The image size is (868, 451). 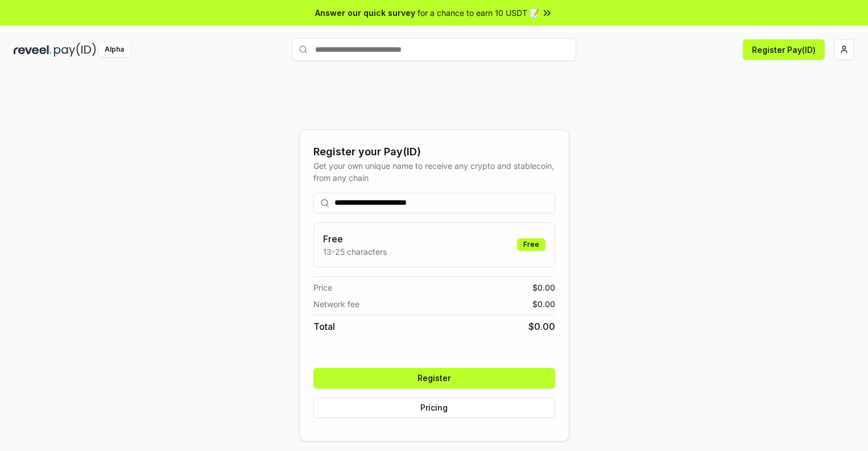 I want to click on h3: Free, so click(x=355, y=239).